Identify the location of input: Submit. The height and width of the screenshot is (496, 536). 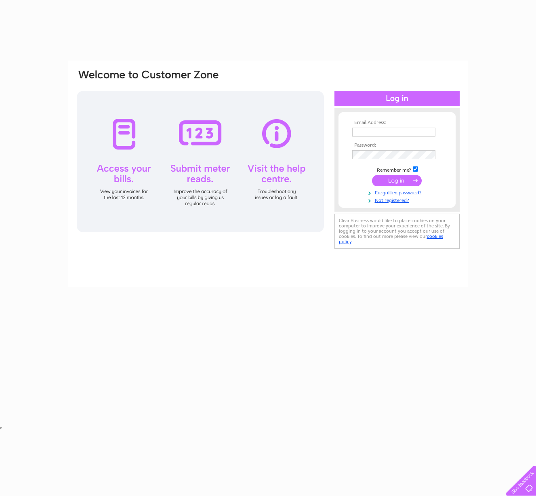
(397, 181).